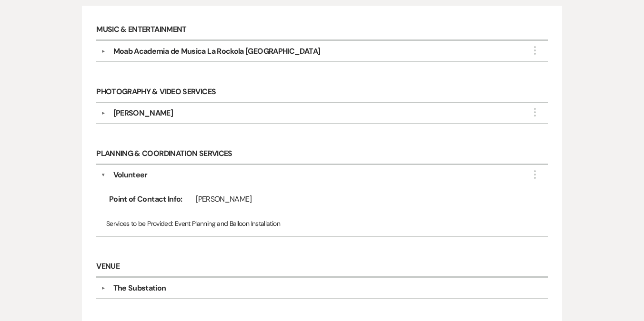  Describe the element at coordinates (322, 93) in the screenshot. I see `h6: Photography & Video Services` at that location.